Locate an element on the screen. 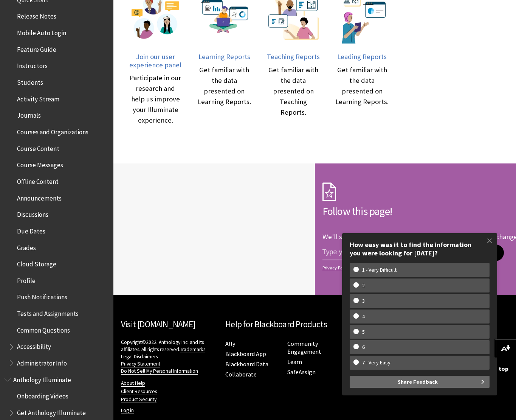 The width and height of the screenshot is (516, 420). w-span: 7 - Very Easy is located at coordinates (376, 362).